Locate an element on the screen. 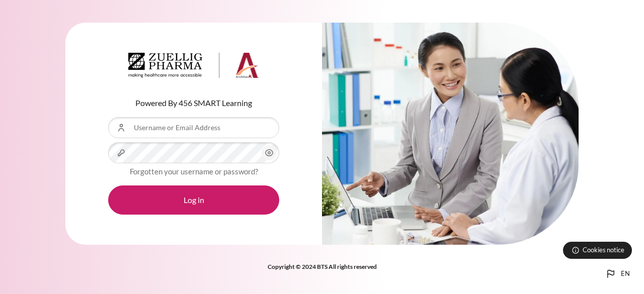  p: Powered By 456 SMART Learning is located at coordinates (194, 103).